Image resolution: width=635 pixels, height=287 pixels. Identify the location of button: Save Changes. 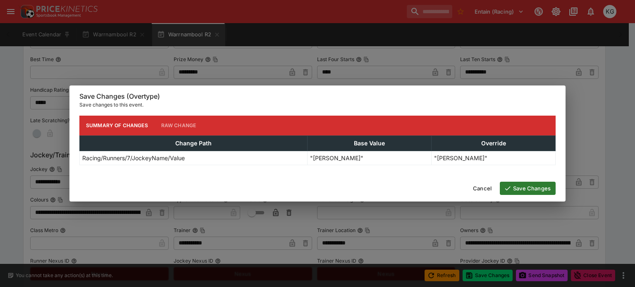
(527, 188).